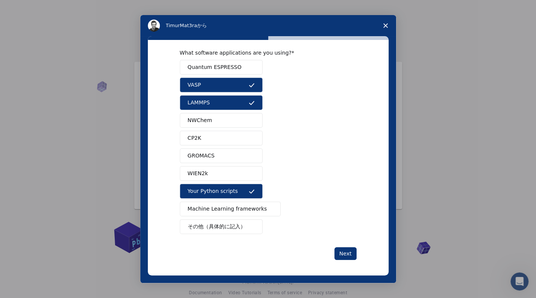 Image resolution: width=536 pixels, height=298 pixels. What do you see at coordinates (221, 85) in the screenshot?
I see `button: VASP` at bounding box center [221, 85].